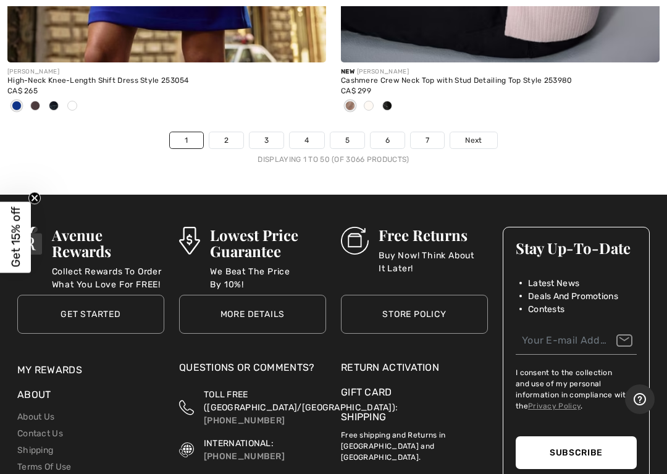  What do you see at coordinates (350, 106) in the screenshot?
I see `div: Rose` at bounding box center [350, 106].